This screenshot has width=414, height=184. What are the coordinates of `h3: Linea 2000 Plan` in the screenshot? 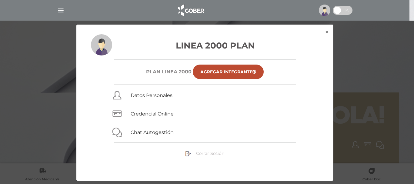 It's located at (205, 45).